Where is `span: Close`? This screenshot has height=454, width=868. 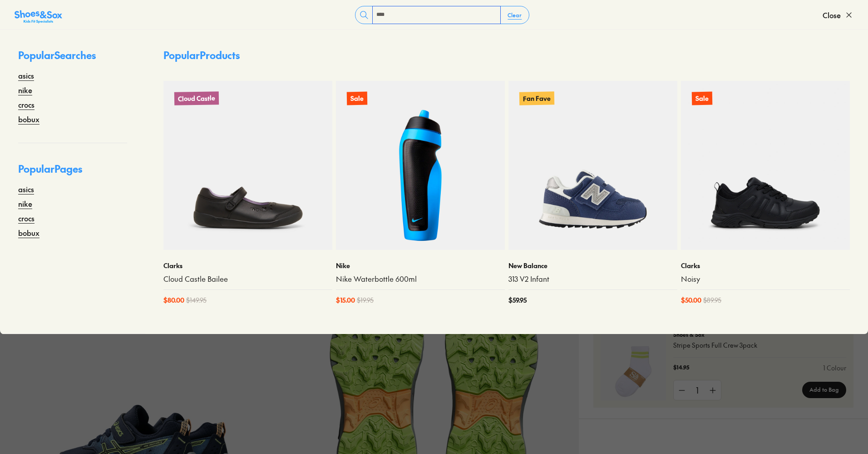
span: Close is located at coordinates (832, 16).